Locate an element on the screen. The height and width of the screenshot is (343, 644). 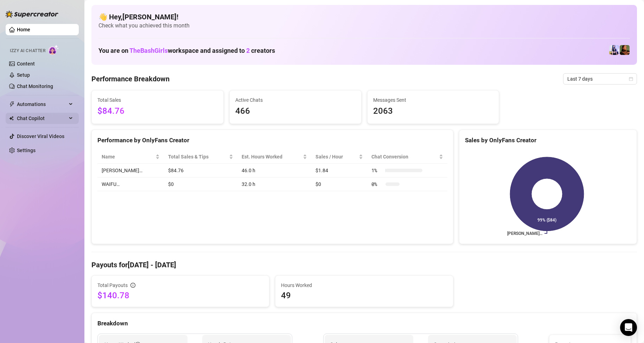
span: 2063 is located at coordinates (433, 111).